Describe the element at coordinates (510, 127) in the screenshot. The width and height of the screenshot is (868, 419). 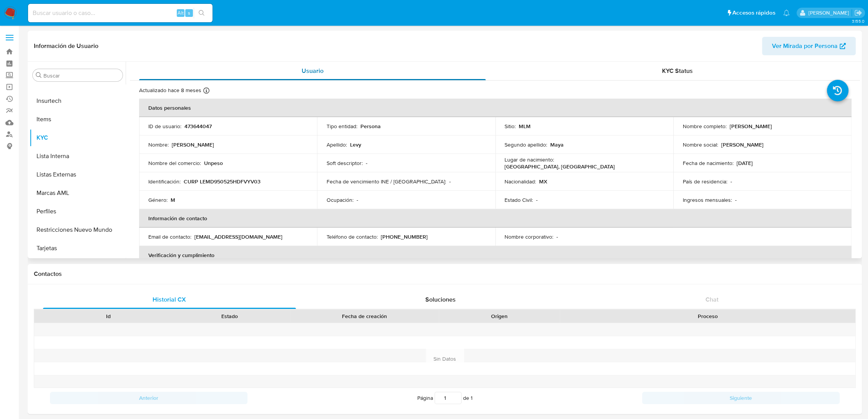
I see `p: Sitio :` at that location.